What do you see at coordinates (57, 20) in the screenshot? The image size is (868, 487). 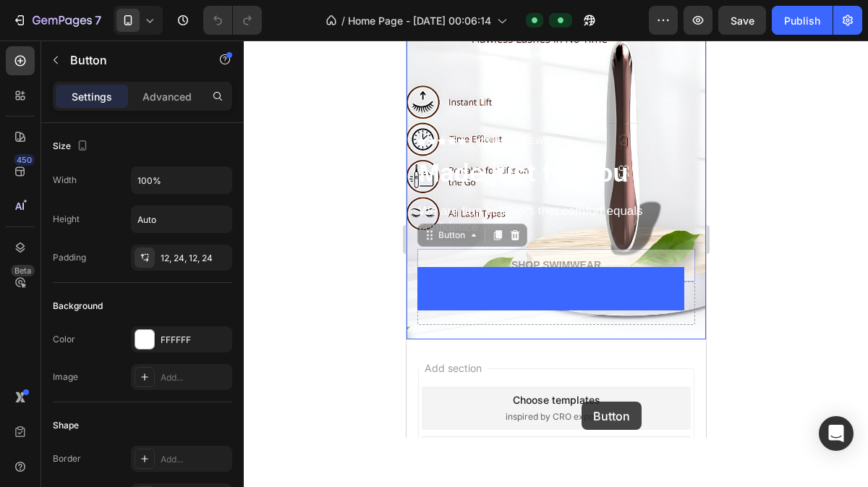 I see `button: 7` at bounding box center [57, 20].